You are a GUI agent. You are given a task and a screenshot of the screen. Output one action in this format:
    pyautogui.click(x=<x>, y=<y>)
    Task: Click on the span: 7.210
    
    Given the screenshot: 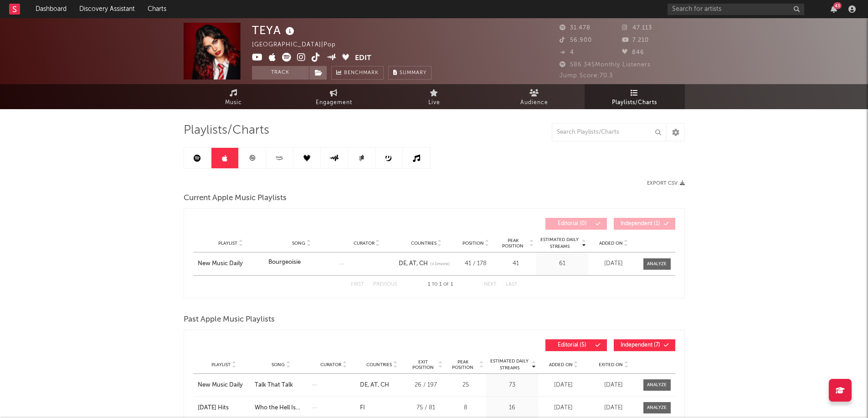 What is the action you would take?
    pyautogui.click(x=635, y=40)
    